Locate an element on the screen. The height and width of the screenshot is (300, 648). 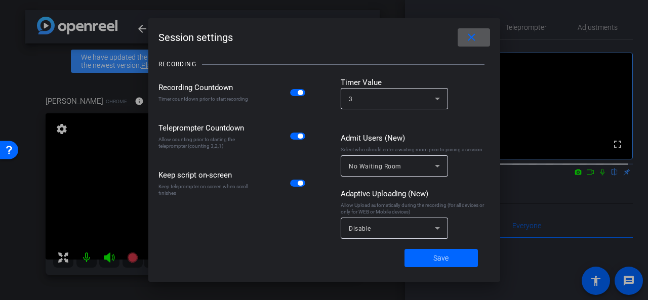
div: Keep script on-screen is located at coordinates (205, 175).